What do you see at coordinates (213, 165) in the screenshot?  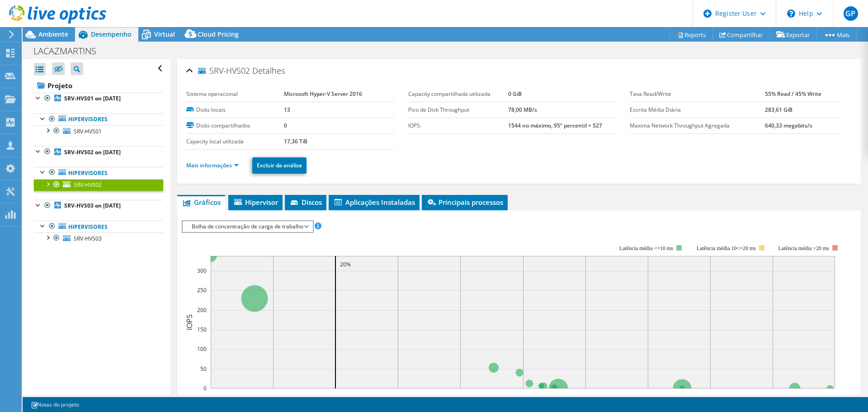 I see `a: Mais informações` at bounding box center [213, 165].